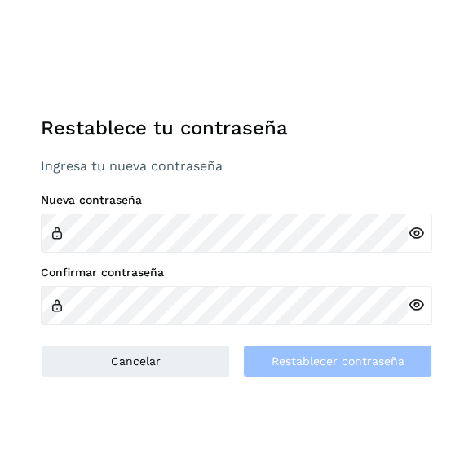 Image resolution: width=473 pixels, height=476 pixels. What do you see at coordinates (338, 361) in the screenshot?
I see `button: Restablecer contraseña` at bounding box center [338, 361].